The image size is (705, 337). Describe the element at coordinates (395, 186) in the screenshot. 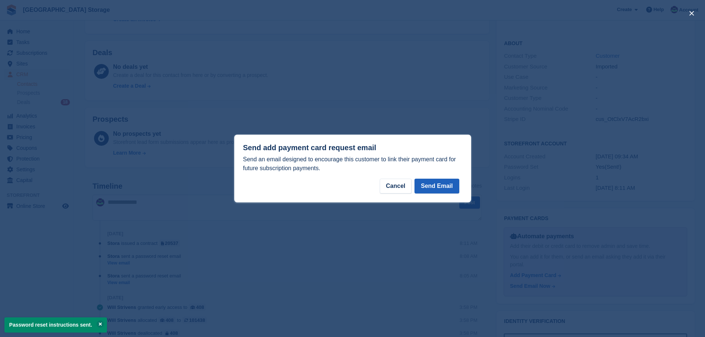

I see `div: Cancel` at that location.